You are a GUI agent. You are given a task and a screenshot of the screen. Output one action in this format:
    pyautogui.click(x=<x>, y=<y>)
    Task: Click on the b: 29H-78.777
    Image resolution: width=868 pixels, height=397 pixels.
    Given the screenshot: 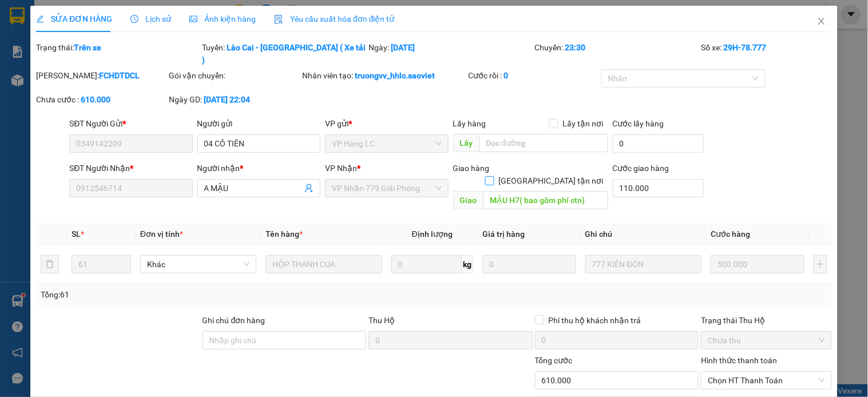 What is the action you would take?
    pyautogui.click(x=744, y=47)
    